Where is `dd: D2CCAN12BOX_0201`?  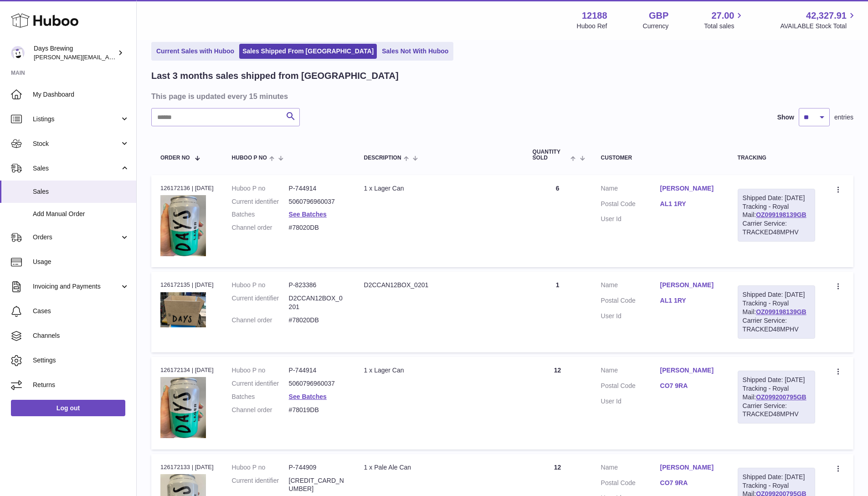
dd: D2CCAN12BOX_0201 is located at coordinates (317, 303).